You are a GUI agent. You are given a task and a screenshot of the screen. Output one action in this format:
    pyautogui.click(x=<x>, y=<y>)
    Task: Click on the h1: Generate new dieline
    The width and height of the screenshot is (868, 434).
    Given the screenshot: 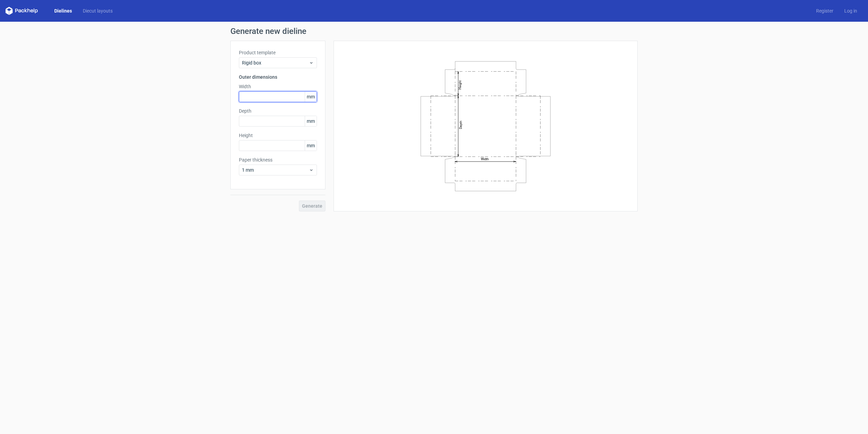 What is the action you would take?
    pyautogui.click(x=434, y=31)
    